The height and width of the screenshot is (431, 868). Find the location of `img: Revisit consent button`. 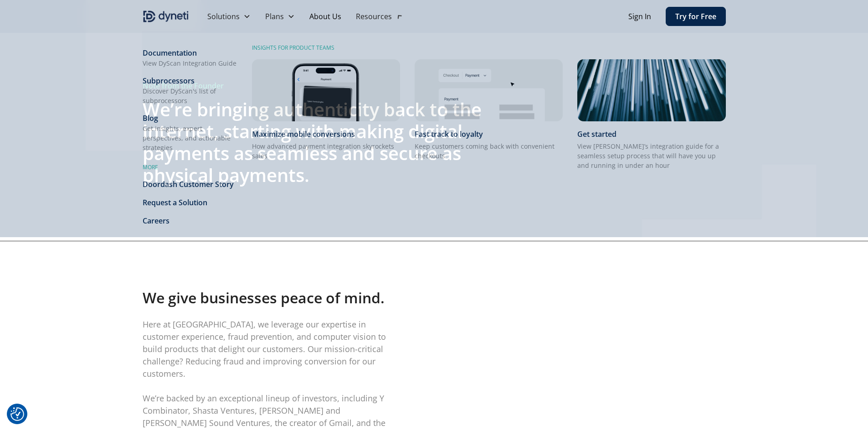

img: Revisit consent button is located at coordinates (17, 414).